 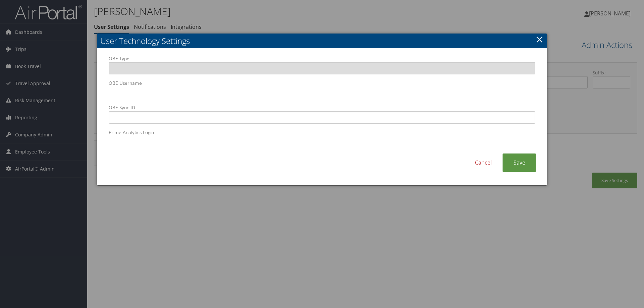 I want to click on label: OBE Sync ID, so click(x=322, y=113).